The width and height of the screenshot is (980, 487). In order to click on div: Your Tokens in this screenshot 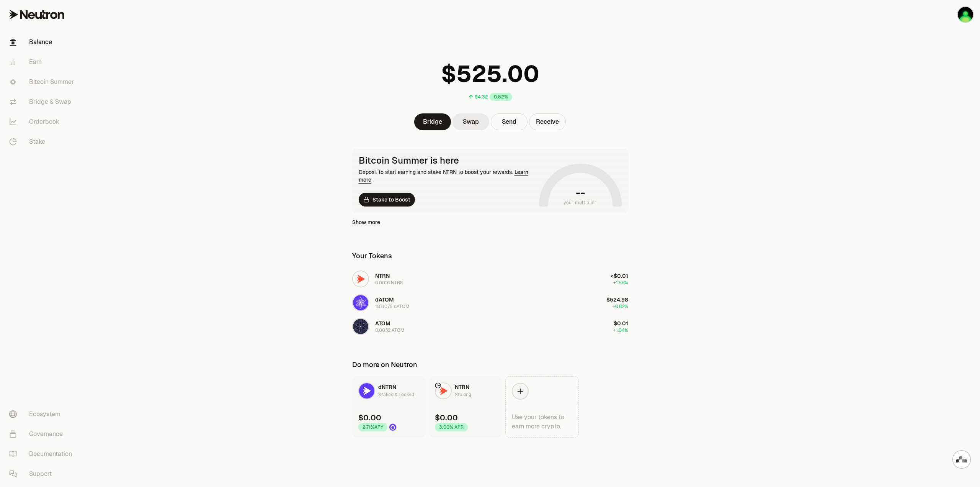, I will do `click(372, 256)`.